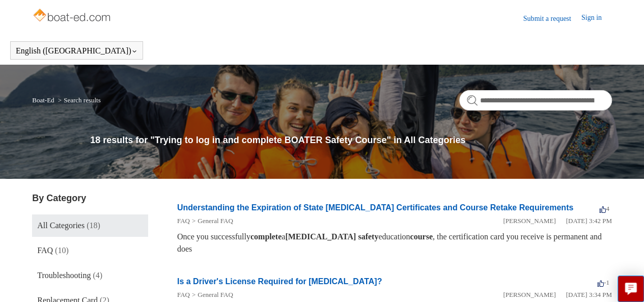  Describe the element at coordinates (44, 100) in the screenshot. I see `li: Boat-Ed` at that location.